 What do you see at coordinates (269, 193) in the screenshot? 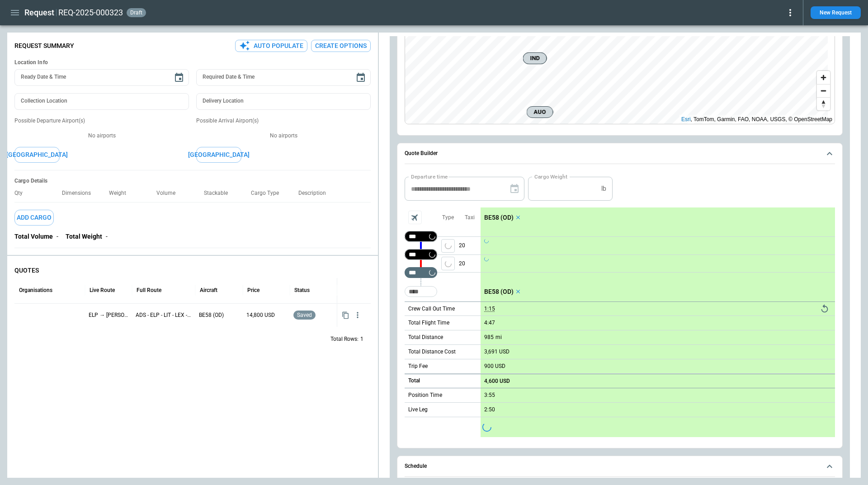
I see `p: Cargo Type` at bounding box center [269, 193].